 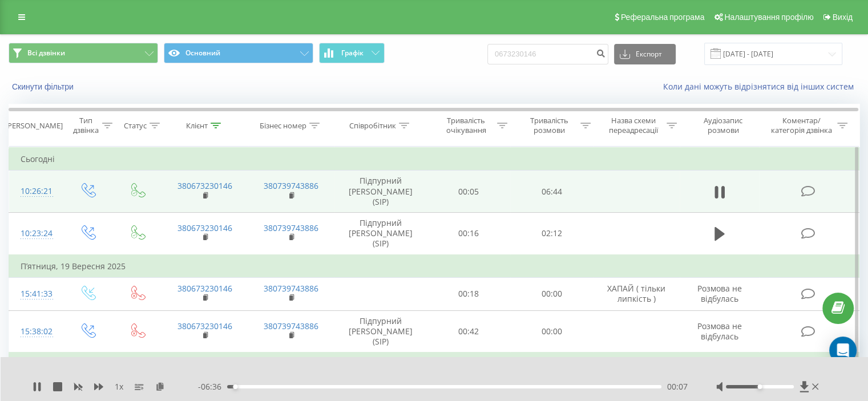 What do you see at coordinates (434, 266) in the screenshot?
I see `td: П’ятниця, 19 Вересня 2025` at bounding box center [434, 266].